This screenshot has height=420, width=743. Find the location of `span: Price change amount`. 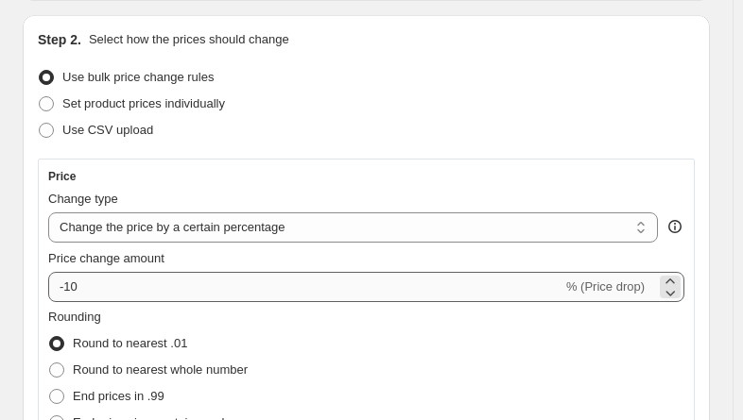

span: Price change amount is located at coordinates (106, 258).